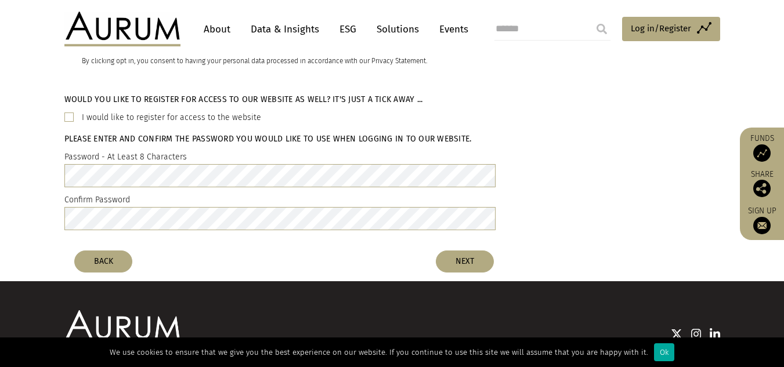 This screenshot has height=367, width=784. I want to click on img: Twitter icon, so click(677, 334).